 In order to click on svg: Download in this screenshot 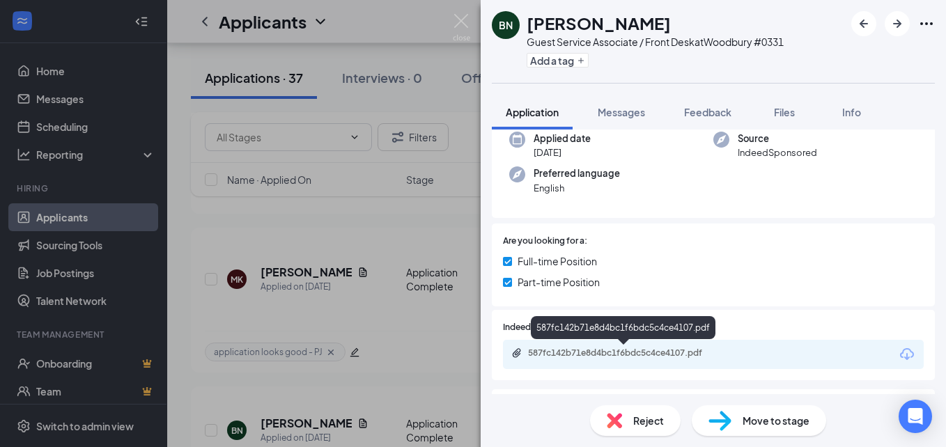, I will do `click(907, 354)`.